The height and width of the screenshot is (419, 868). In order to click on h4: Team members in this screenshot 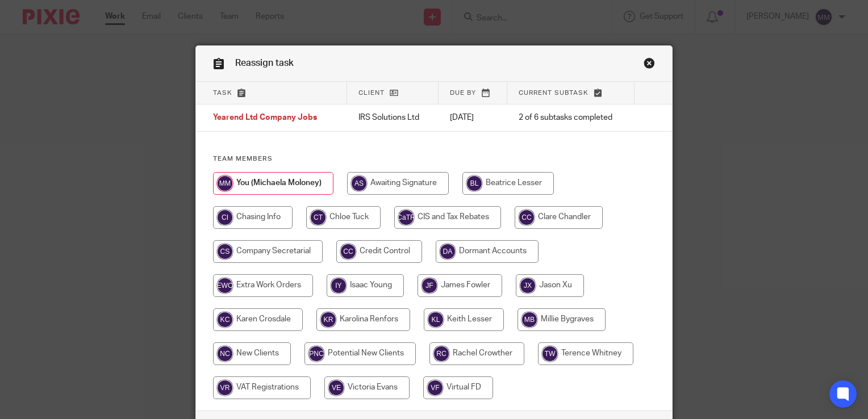, I will do `click(434, 159)`.